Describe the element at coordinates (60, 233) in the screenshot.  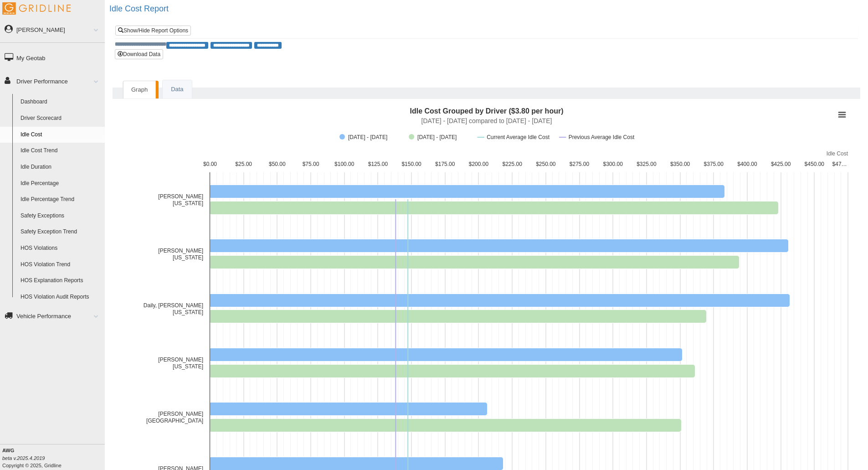
I see `a: Safety Exception Trend` at that location.